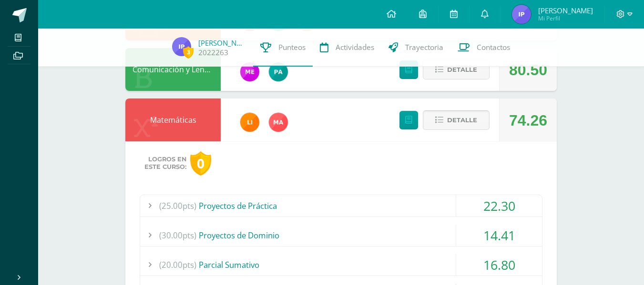  Describe the element at coordinates (188, 52) in the screenshot. I see `span: 3` at that location.